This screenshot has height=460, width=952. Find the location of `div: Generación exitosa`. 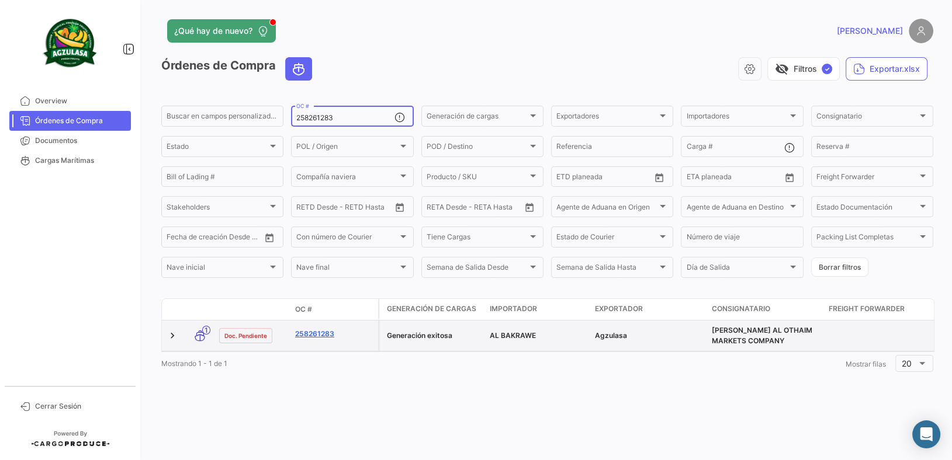

div: Generación exitosa is located at coordinates (434, 336).